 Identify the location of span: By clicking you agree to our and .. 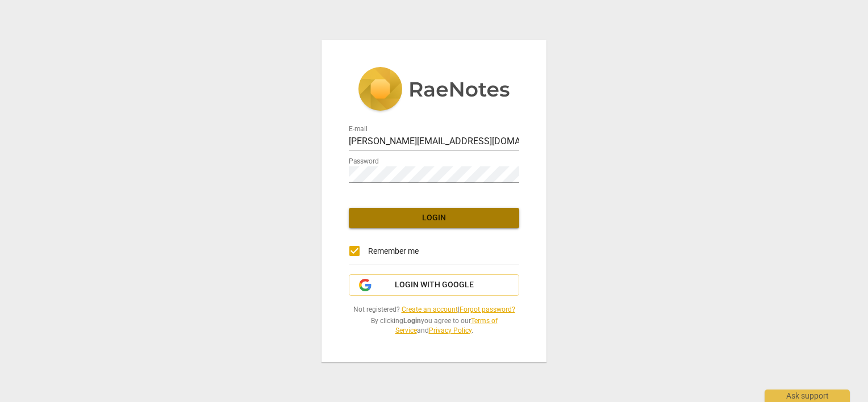
(434, 325).